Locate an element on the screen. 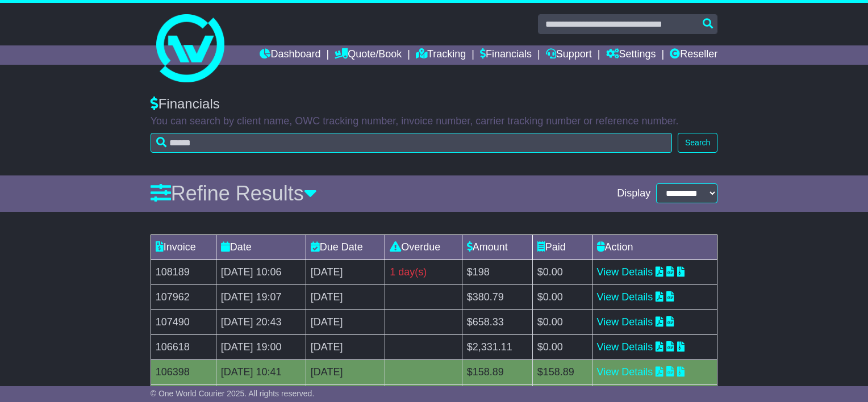 The image size is (868, 402). td: Date is located at coordinates (260, 247).